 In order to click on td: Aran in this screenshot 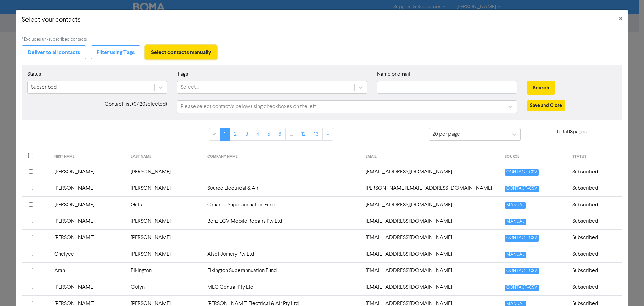, I will do `click(88, 271)`.